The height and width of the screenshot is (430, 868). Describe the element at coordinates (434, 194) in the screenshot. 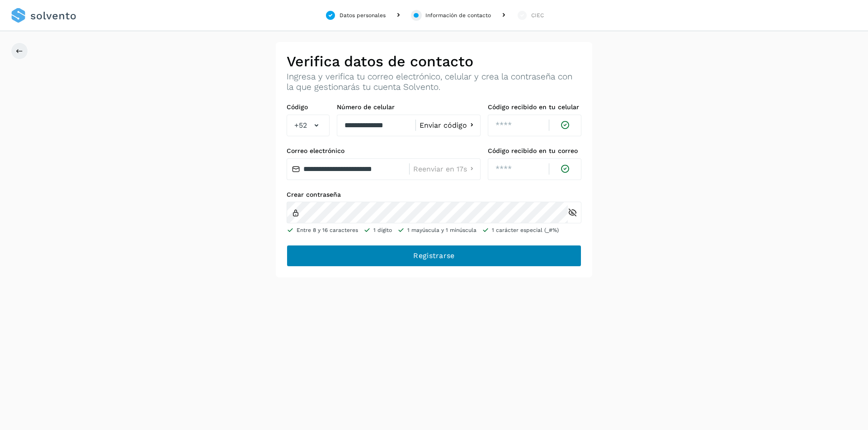

I see `label: Crear contraseña` at that location.